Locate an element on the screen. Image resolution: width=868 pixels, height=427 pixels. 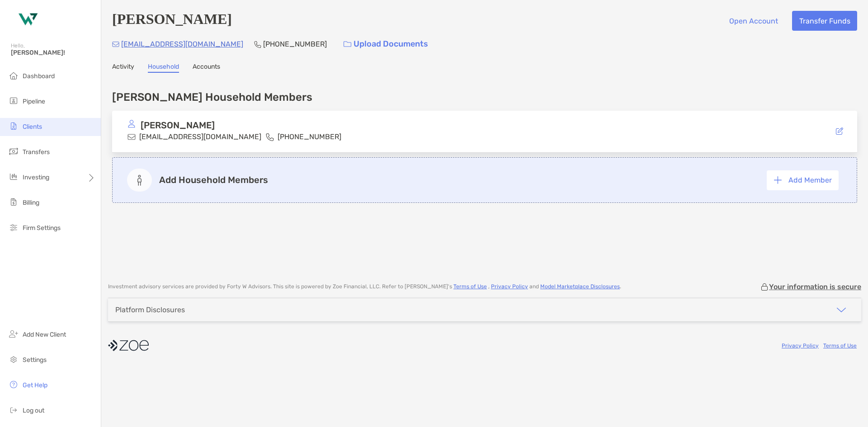
img: pipeline icon is located at coordinates (13, 101).